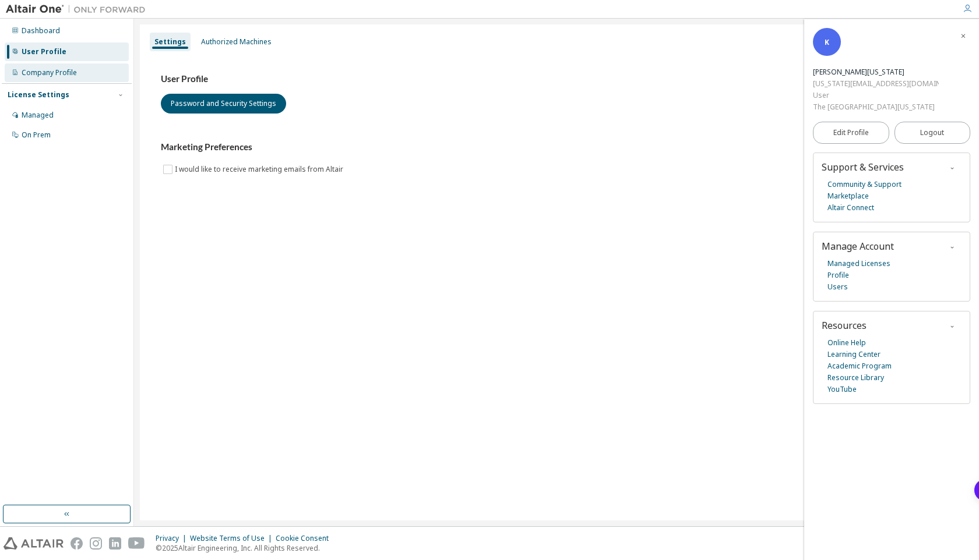 The image size is (979, 560). Describe the element at coordinates (236, 42) in the screenshot. I see `div: Authorized Machines` at that location.